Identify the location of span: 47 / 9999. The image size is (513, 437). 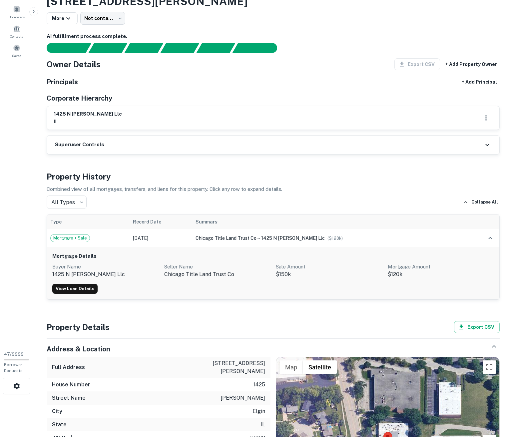
(14, 354).